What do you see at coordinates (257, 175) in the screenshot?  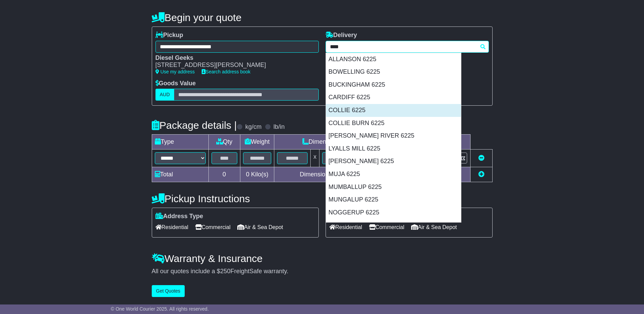 I see `td: Kilo(s)` at bounding box center [257, 175].